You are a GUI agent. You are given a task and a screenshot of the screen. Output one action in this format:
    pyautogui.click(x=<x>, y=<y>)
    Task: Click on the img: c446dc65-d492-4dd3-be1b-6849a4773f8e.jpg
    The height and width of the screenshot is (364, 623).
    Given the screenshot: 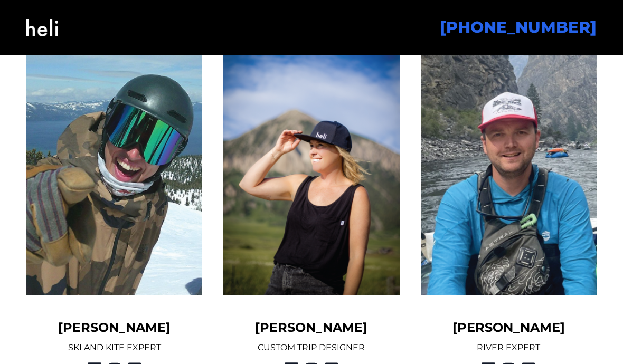 What is the action you would take?
    pyautogui.click(x=311, y=151)
    